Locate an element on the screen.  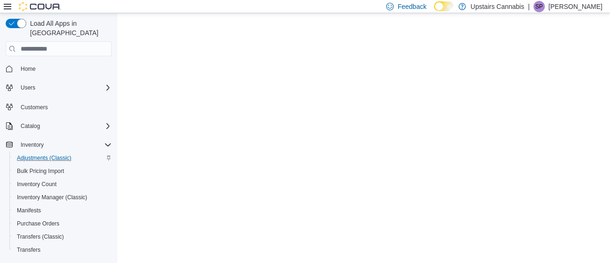
button: Purchase Orders is located at coordinates (62, 224).